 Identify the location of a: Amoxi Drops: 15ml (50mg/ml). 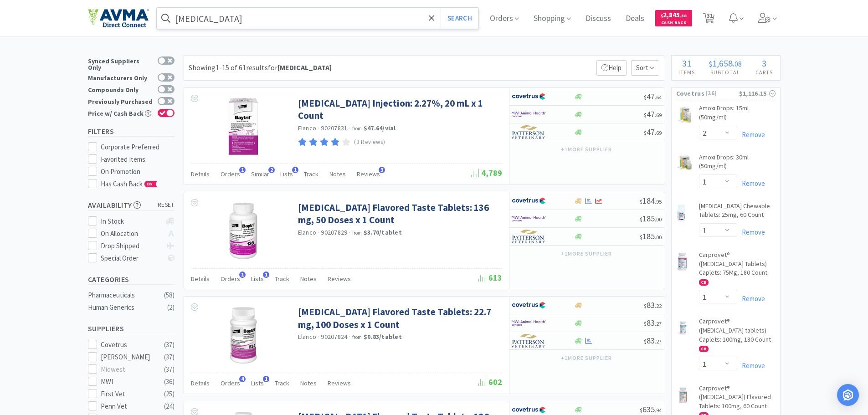
(737, 114).